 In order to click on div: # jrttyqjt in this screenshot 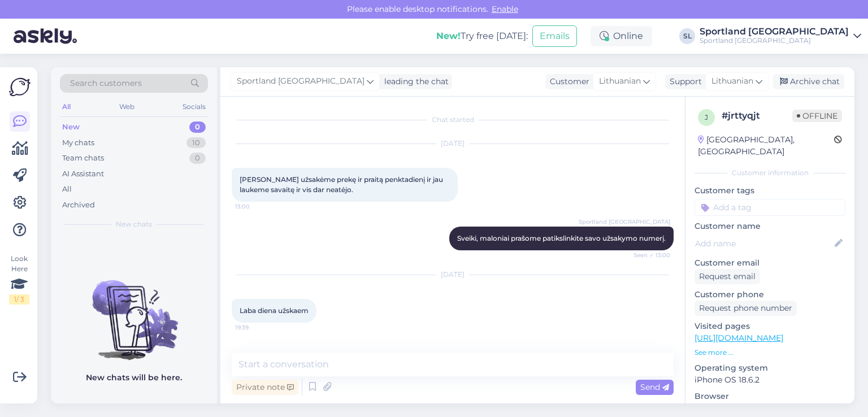, I will do `click(756, 116)`.